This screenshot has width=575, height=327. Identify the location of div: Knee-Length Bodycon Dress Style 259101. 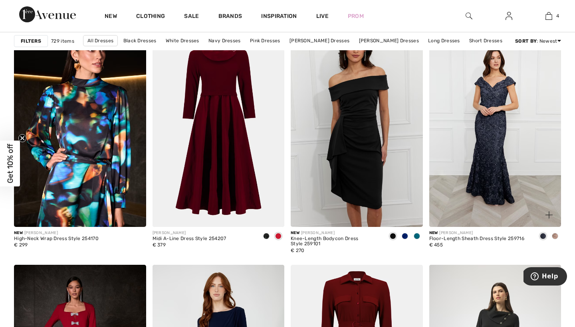
(335, 242).